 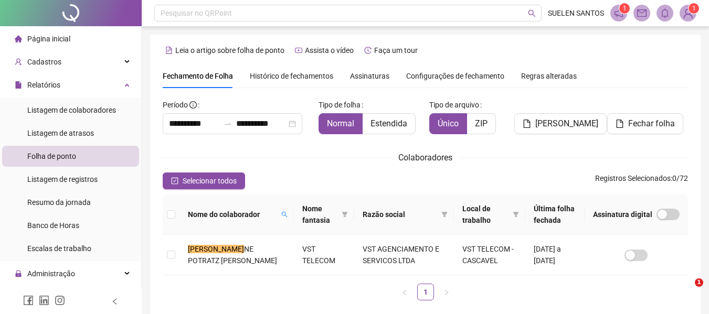 I want to click on li: Próxima página, so click(x=447, y=292).